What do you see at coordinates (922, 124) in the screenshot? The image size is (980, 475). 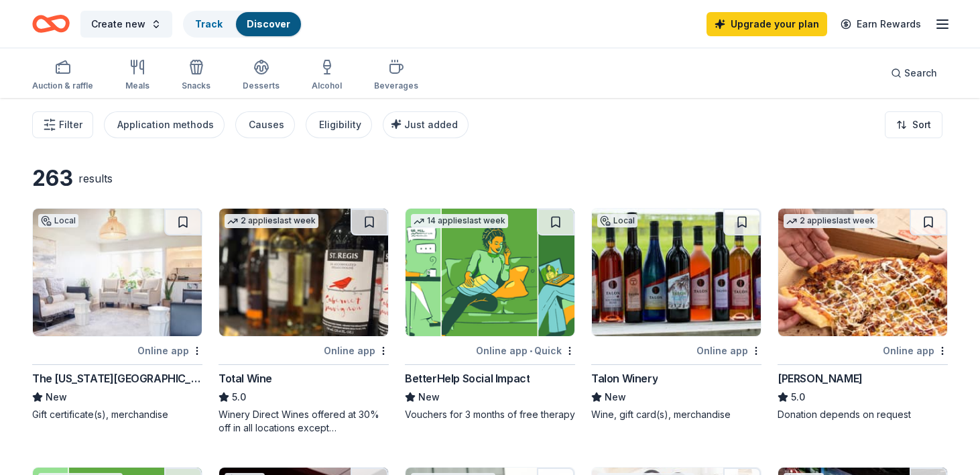 I see `span: Sort` at bounding box center [922, 124].